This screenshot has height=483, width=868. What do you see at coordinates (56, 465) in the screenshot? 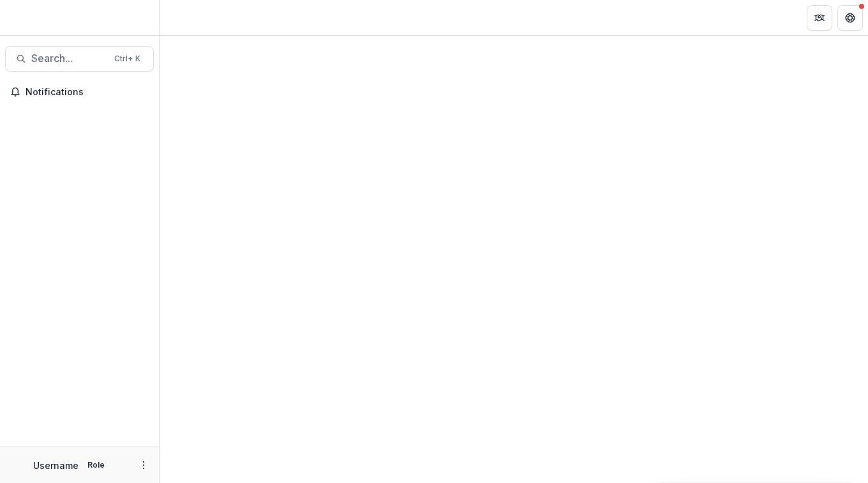
I see `p: Username` at bounding box center [56, 465].